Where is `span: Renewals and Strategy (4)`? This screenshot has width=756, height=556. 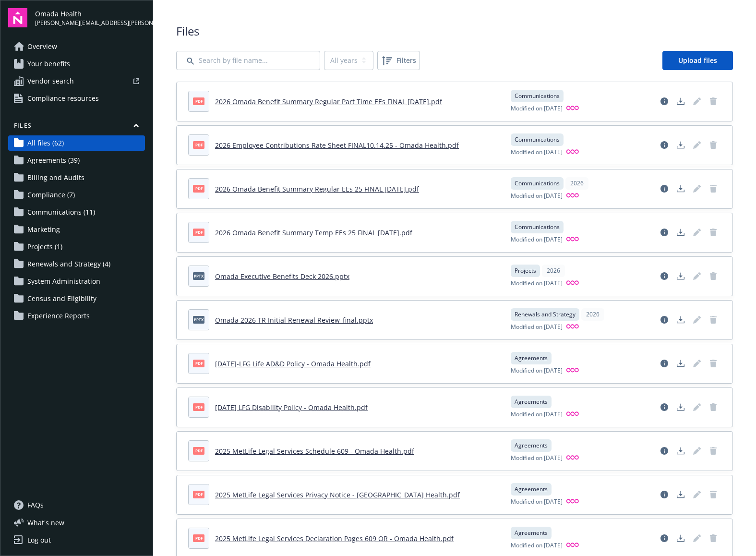
span: Renewals and Strategy (4) is located at coordinates (68, 264).